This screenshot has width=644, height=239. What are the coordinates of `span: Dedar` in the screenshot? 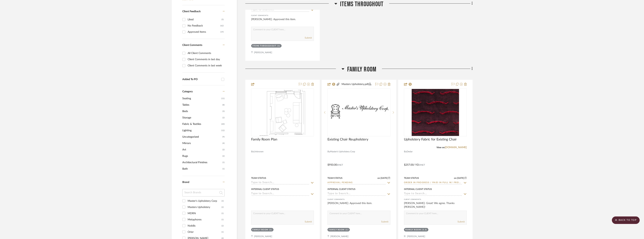 It's located at (410, 152).